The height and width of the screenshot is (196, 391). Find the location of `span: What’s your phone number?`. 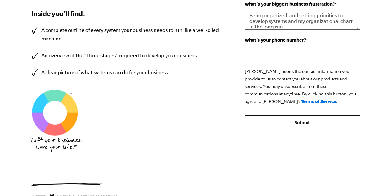

span: What’s your phone number? is located at coordinates (275, 40).